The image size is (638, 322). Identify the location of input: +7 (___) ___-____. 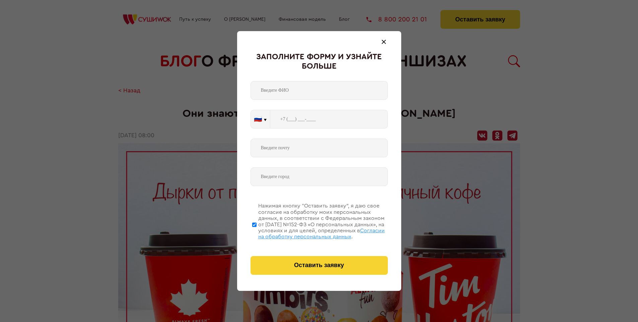
(329, 119).